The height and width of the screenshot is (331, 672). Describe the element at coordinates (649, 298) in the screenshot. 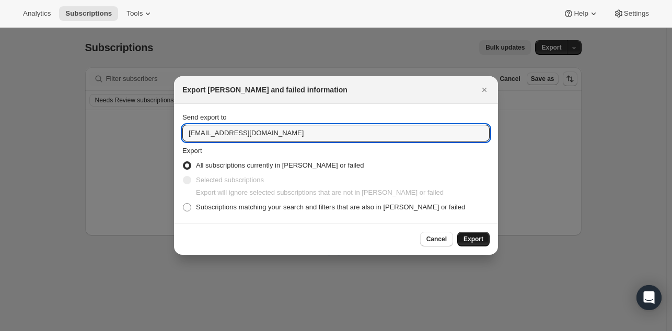

I see `div: Open Intercom Messenger` at that location.